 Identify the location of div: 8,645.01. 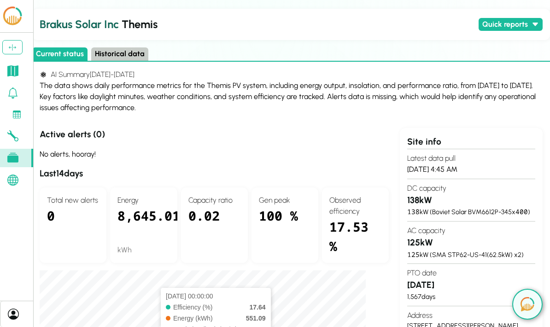
(143, 225).